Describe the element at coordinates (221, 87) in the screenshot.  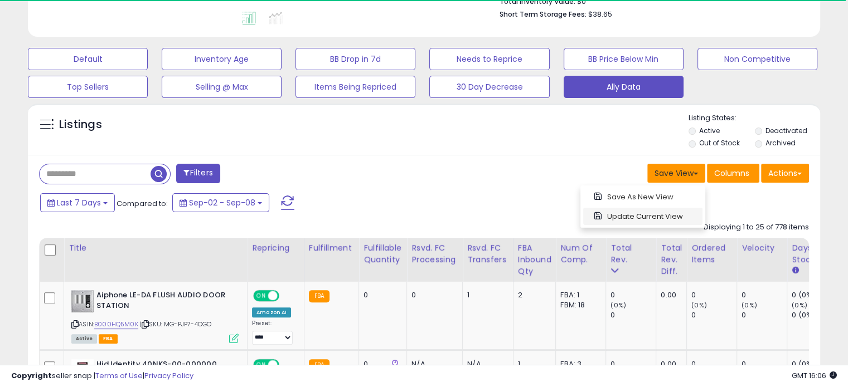
I see `button: Selling @ Max` at that location.